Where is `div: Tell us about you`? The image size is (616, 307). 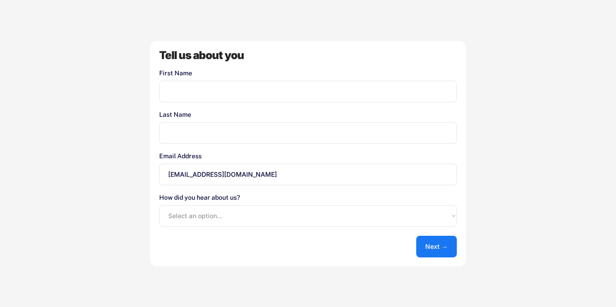
div: Tell us about you is located at coordinates (308, 55).